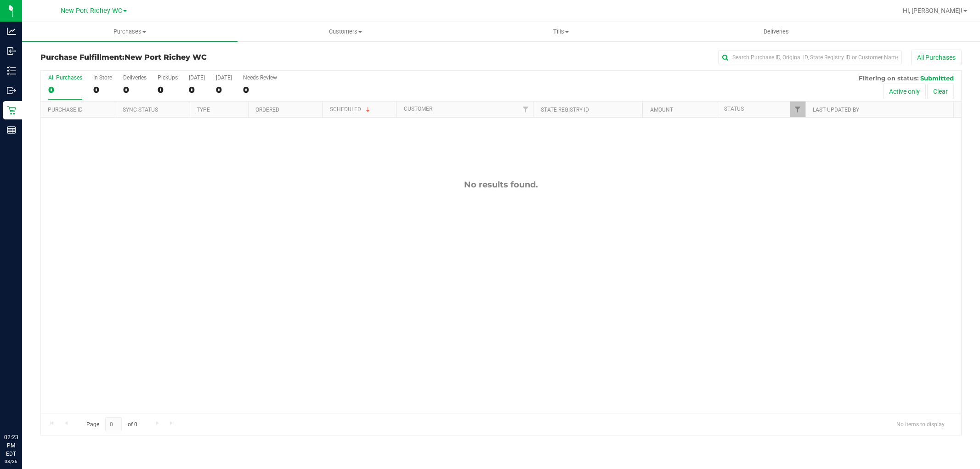 This screenshot has height=469, width=980. I want to click on inline-svg: Outbound, so click(12, 90).